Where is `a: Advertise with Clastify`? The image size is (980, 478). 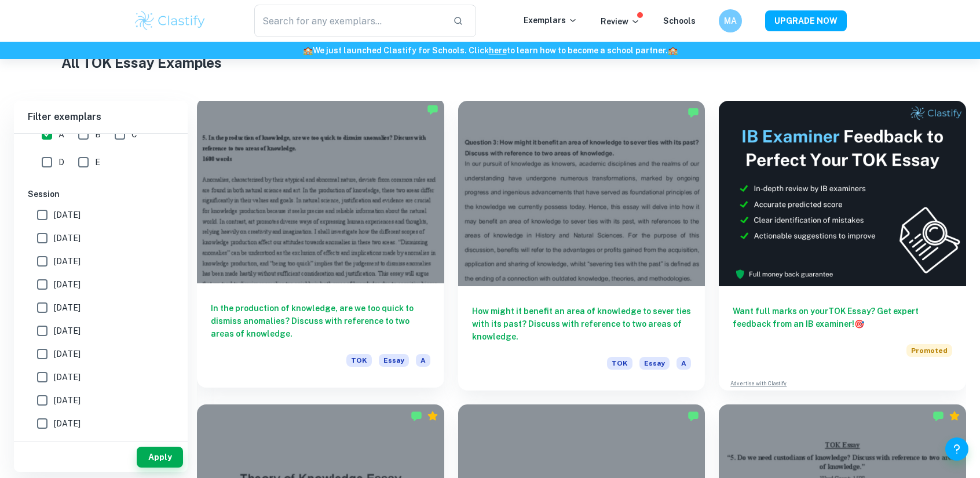 a: Advertise with Clastify is located at coordinates (758, 384).